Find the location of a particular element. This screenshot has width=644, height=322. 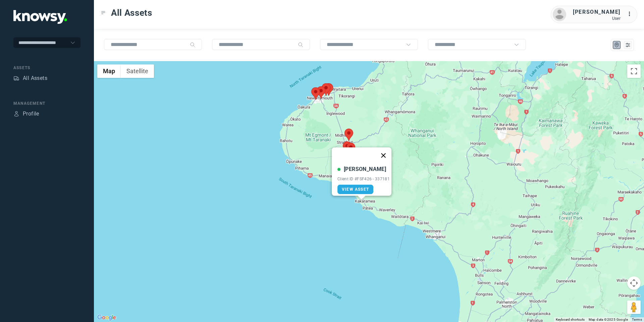

a: View Asset is located at coordinates (355, 189).